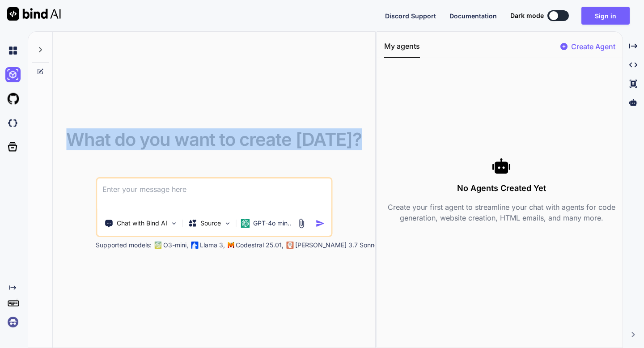 This screenshot has height=348, width=644. Describe the element at coordinates (320, 223) in the screenshot. I see `img: icon` at that location.